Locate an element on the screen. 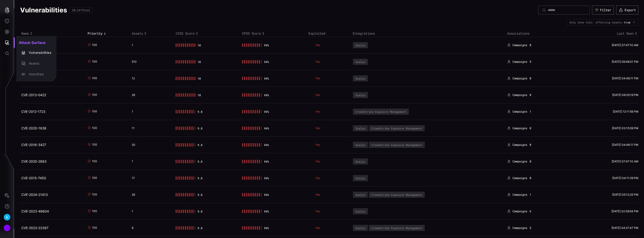 The height and width of the screenshot is (238, 644). a: Vulnerabilities is located at coordinates (36, 52).